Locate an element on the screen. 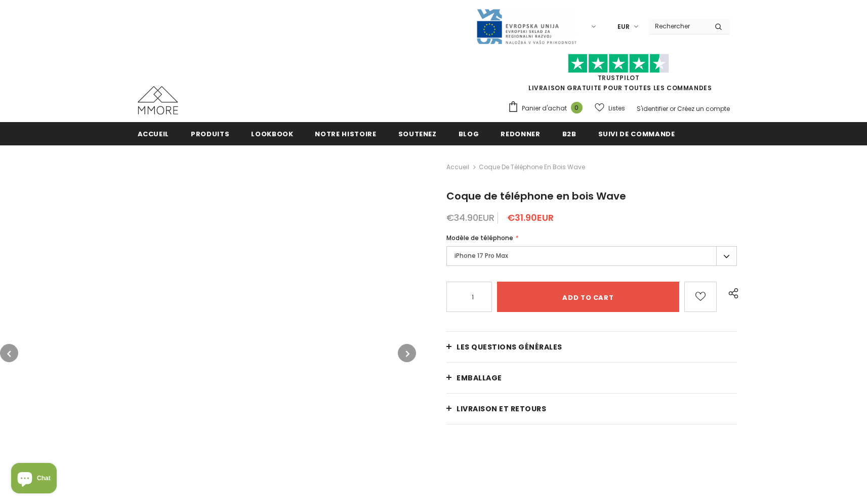  span: Suivi de commande is located at coordinates (637, 134).